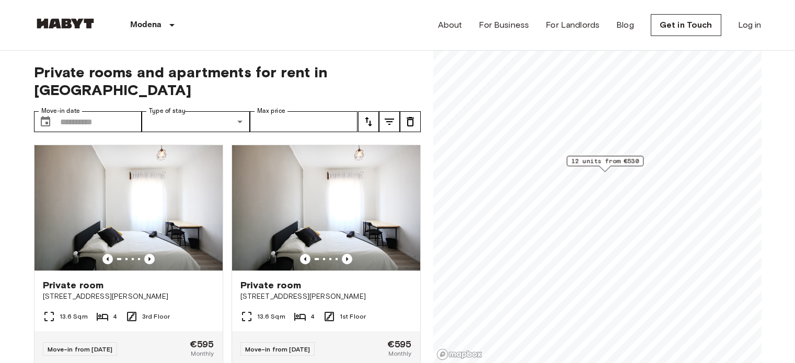 Image resolution: width=795 pixels, height=363 pixels. Describe the element at coordinates (45, 122) in the screenshot. I see `button: Choose date` at that location.